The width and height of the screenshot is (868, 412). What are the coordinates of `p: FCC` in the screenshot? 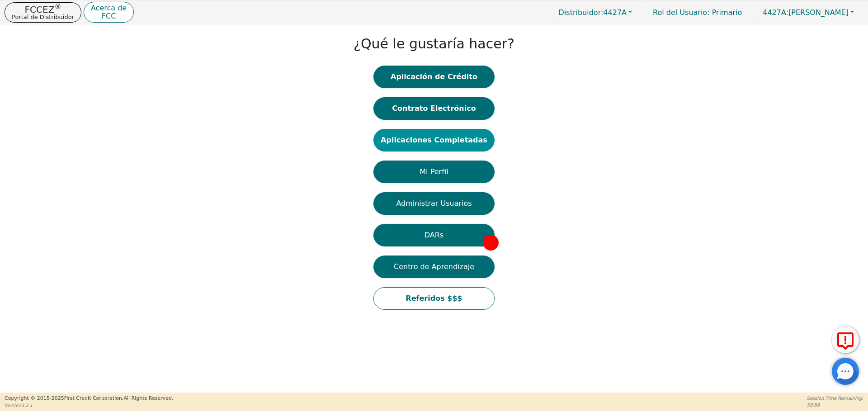 It's located at (109, 16).